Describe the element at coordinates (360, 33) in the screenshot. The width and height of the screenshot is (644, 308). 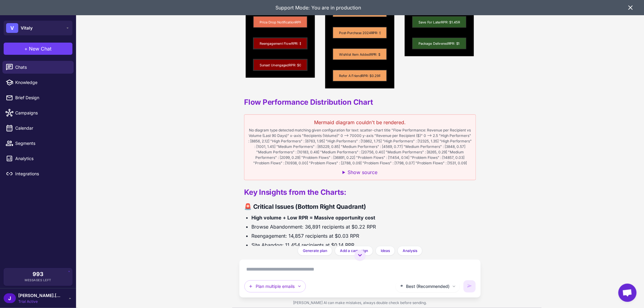
I see `p: Post-Purchase 2024RPR: $0.40Recipients: 20,756` at that location.